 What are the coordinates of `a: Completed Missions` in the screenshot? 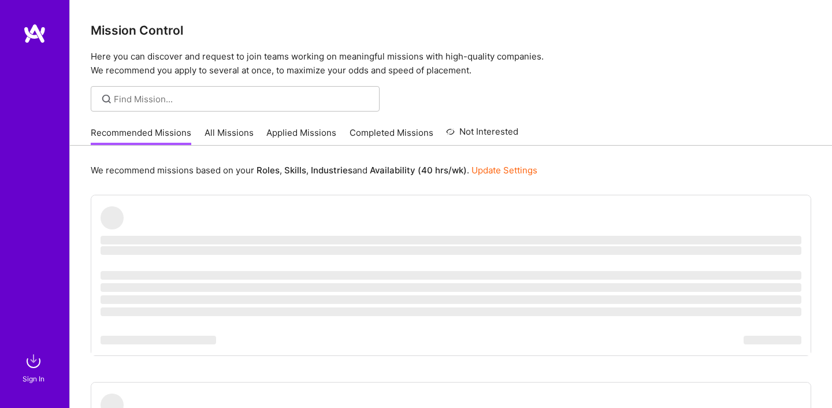 It's located at (391, 136).